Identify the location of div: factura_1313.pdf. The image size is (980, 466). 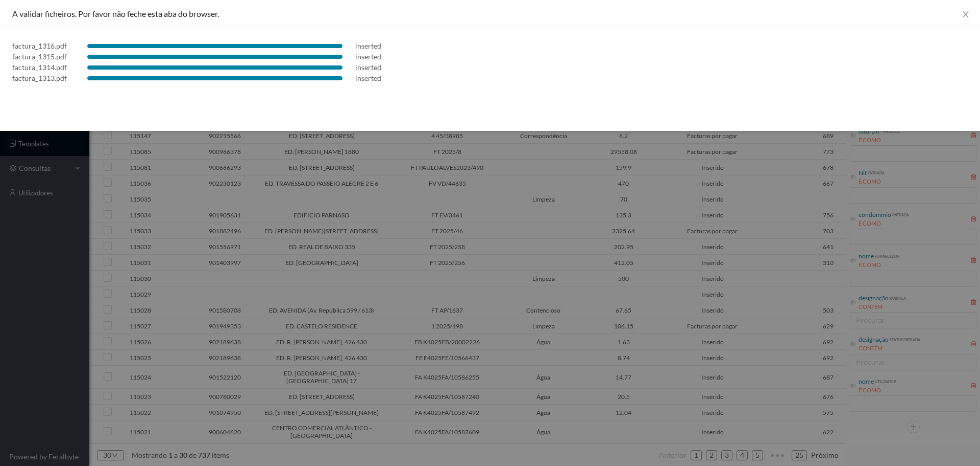
(39, 77).